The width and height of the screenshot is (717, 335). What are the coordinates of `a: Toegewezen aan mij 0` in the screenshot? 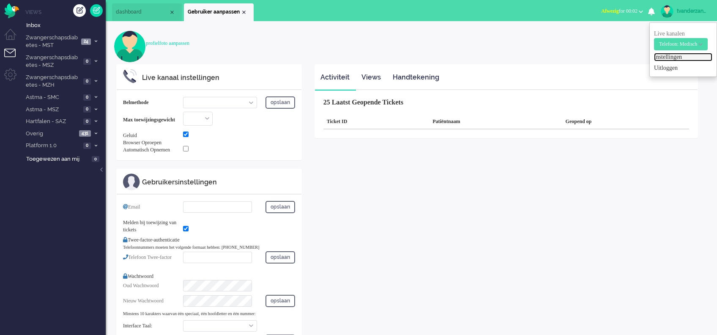 It's located at (65, 159).